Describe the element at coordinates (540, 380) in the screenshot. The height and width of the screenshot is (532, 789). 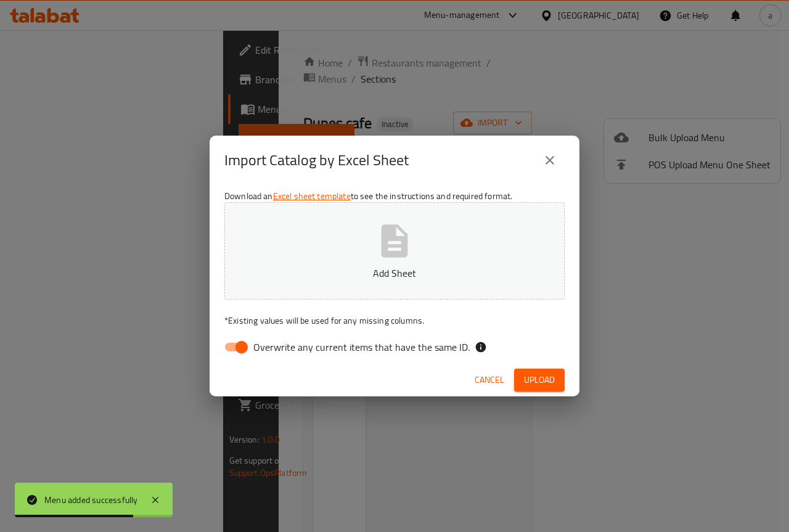
I see `button: Upload` at that location.